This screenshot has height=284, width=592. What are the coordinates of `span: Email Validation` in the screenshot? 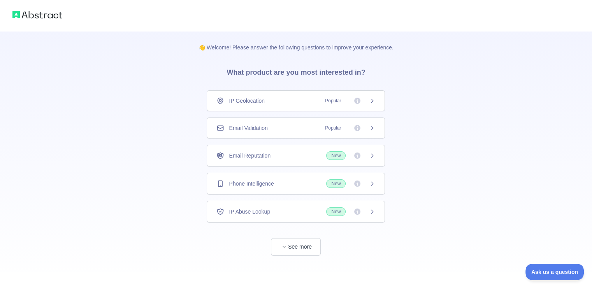 It's located at (248, 128).